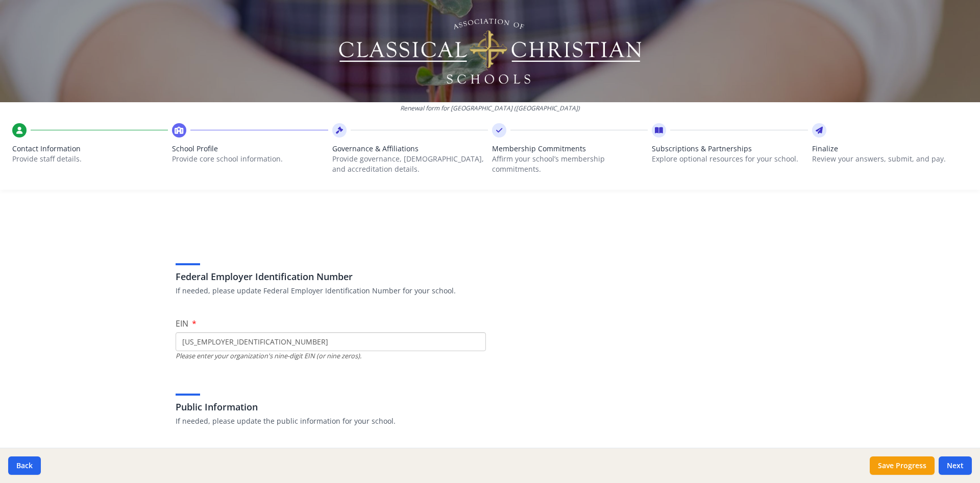 The width and height of the screenshot is (980, 483). I want to click on span: Contact Information, so click(90, 148).